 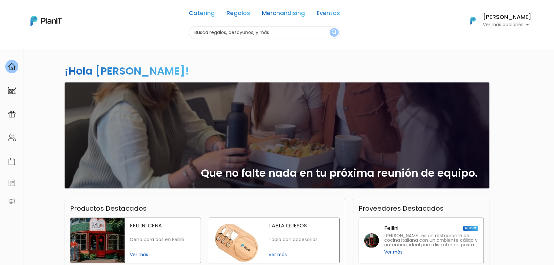 I want to click on img: home-e721727adea9d79c4d83392d1f703f7f8bce08238fde08b1acbfd93340b81755.svg, so click(x=12, y=67).